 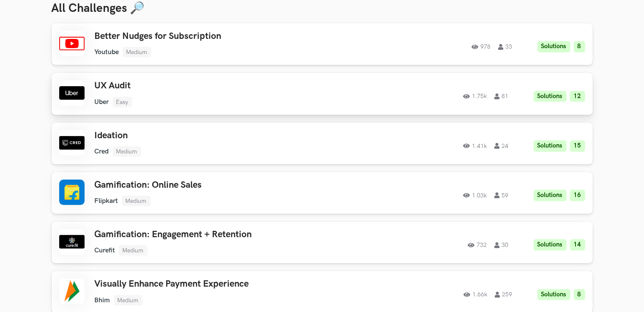 What do you see at coordinates (215, 284) in the screenshot?
I see `h3: Visually Enhance Payment Experience` at bounding box center [215, 284].